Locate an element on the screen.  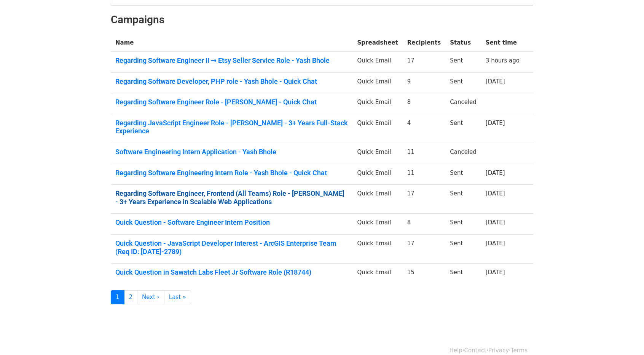
a: Regarding Software Engineering Intern Role - Yash Bhole - Quick Chat is located at coordinates (232, 173).